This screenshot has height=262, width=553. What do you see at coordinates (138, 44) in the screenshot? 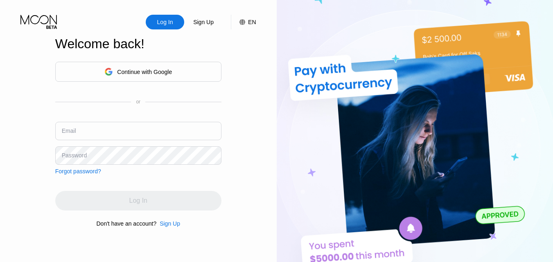
I see `div: Welcome back!` at bounding box center [138, 44].